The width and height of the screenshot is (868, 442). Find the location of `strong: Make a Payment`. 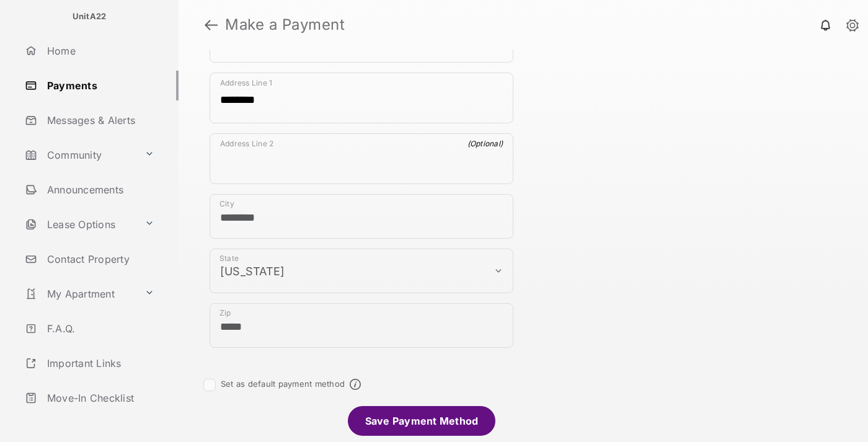

strong: Make a Payment is located at coordinates (284, 25).